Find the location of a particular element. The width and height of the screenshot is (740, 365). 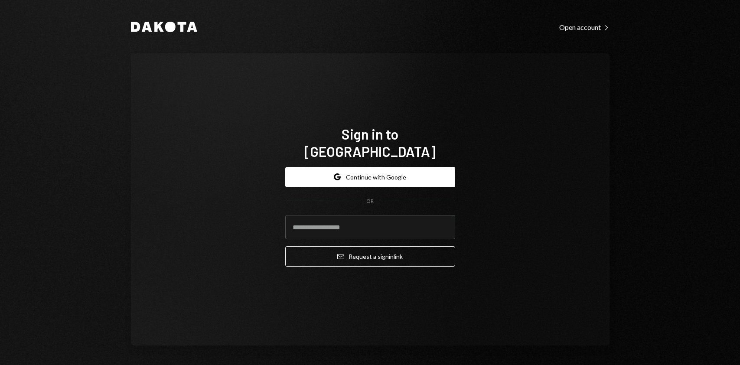

button: Continue with Google is located at coordinates (370, 177).